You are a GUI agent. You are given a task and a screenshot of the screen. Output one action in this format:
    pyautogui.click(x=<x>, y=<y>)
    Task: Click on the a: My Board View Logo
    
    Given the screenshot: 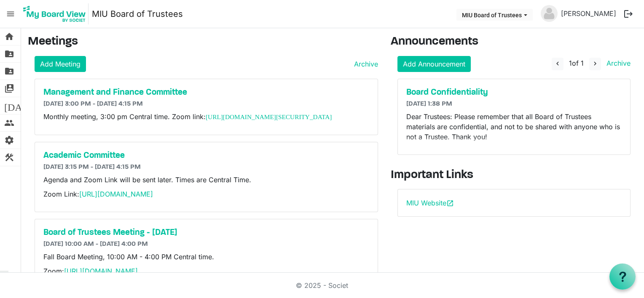 What is the action you would take?
    pyautogui.click(x=56, y=14)
    